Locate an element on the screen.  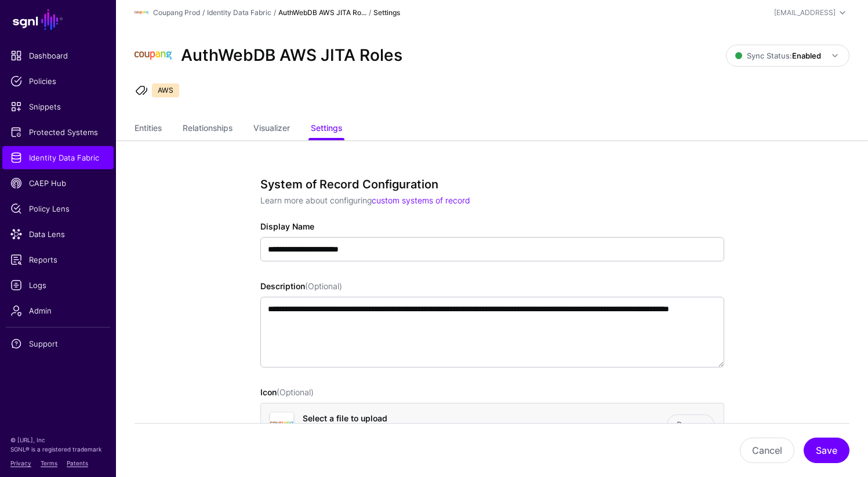
a: Policies is located at coordinates (58, 81).